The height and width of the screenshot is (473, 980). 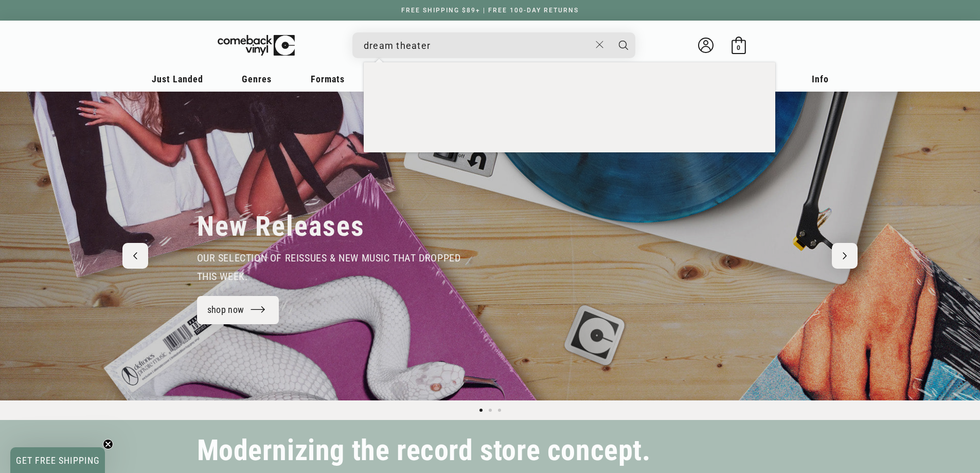 I want to click on div: GET FREE SHIPPINGClose teaser, so click(x=57, y=460).